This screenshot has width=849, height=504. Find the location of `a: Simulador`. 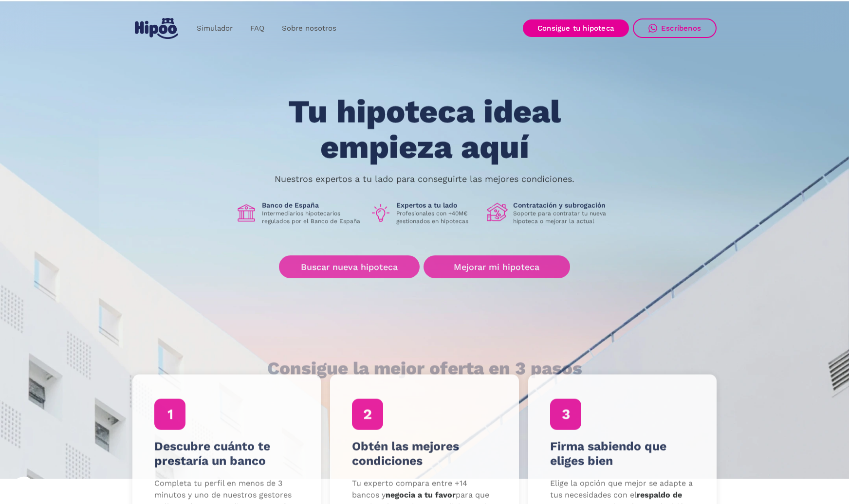

a: Simulador is located at coordinates (215, 28).